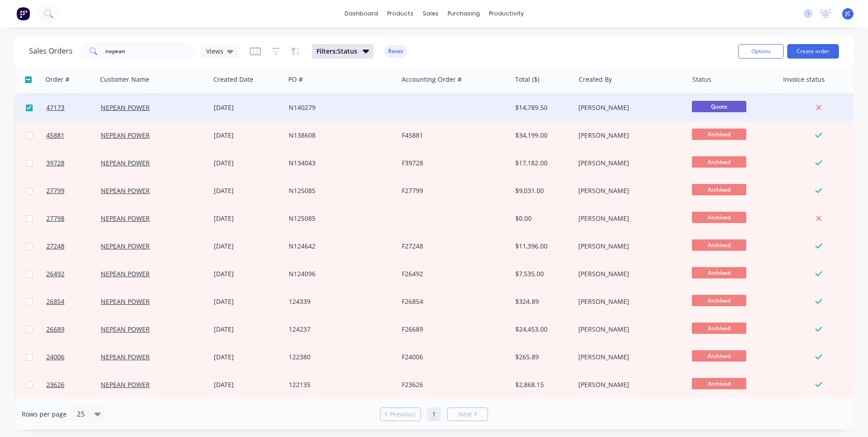  What do you see at coordinates (541, 246) in the screenshot?
I see `div: $11,396.00` at bounding box center [541, 246].